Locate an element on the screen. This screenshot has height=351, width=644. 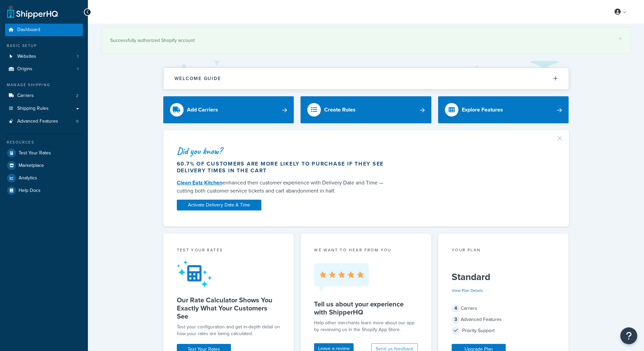
li: Shipping Rules is located at coordinates (44, 108).